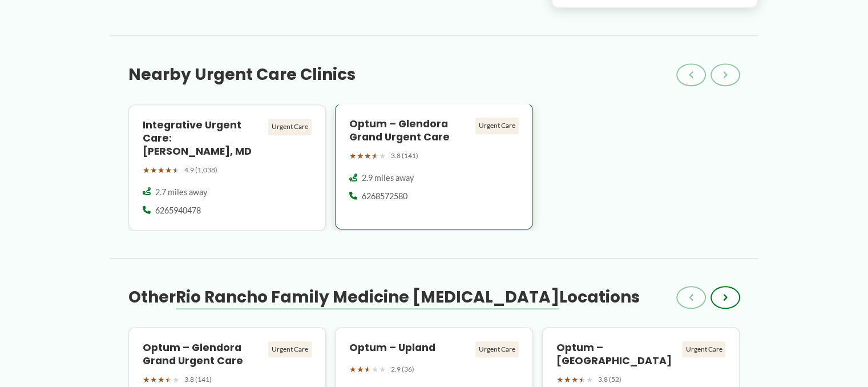 The height and width of the screenshot is (387, 868). What do you see at coordinates (609, 379) in the screenshot?
I see `span: 3.8 (52)` at bounding box center [609, 379].